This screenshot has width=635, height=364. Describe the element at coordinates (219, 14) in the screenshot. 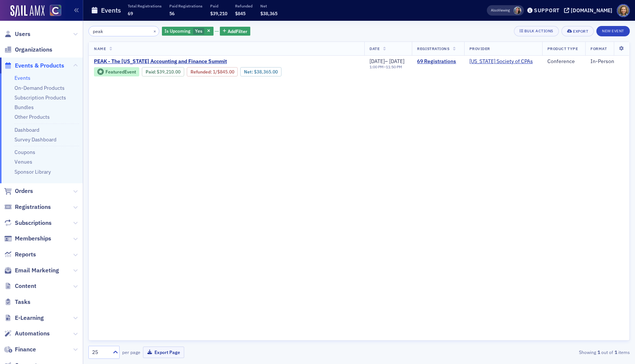

I see `span: $39,210` at that location.